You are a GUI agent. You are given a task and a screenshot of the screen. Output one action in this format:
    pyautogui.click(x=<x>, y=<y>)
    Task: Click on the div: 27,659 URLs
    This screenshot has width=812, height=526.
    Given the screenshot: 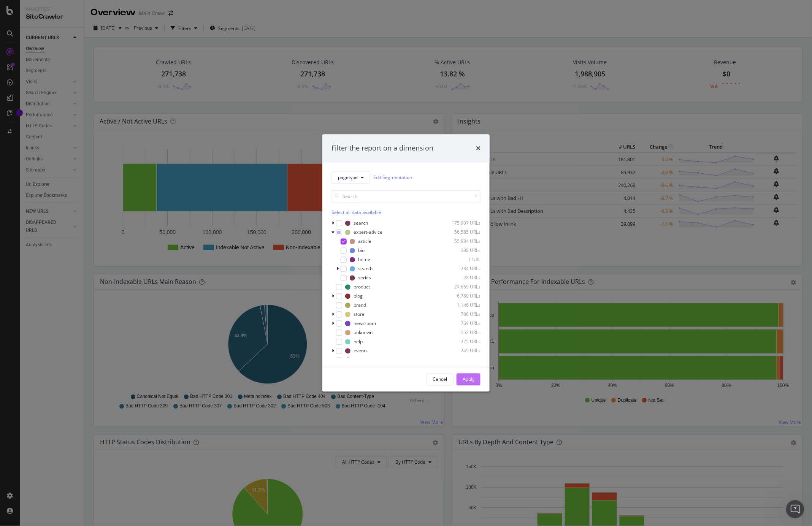 What is the action you would take?
    pyautogui.click(x=462, y=287)
    